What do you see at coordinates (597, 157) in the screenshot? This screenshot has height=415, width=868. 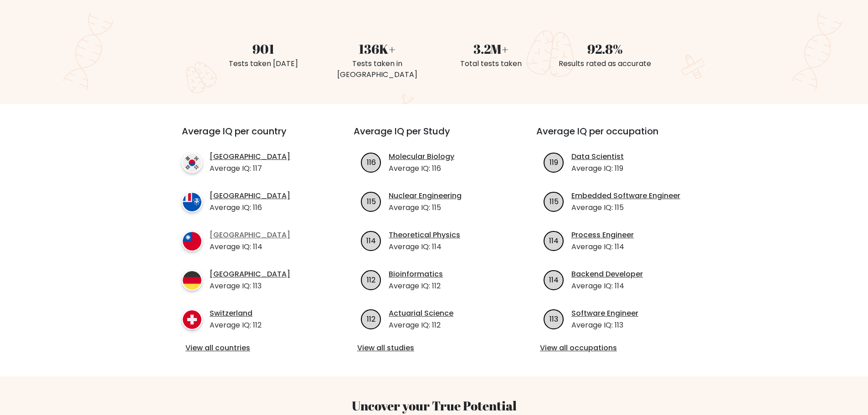 I see `a: Data Scientist` at bounding box center [597, 157].